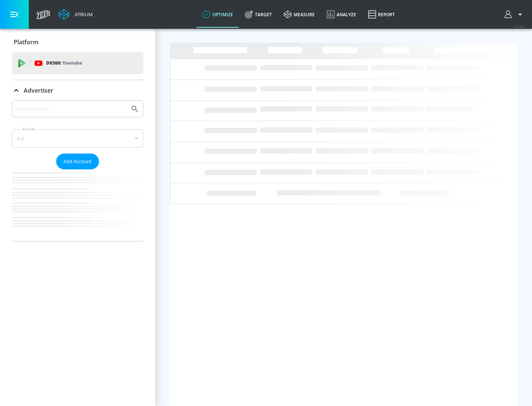 This screenshot has width=532, height=406. Describe the element at coordinates (519, 26) in the screenshot. I see `span: v 4.22.2` at that location.